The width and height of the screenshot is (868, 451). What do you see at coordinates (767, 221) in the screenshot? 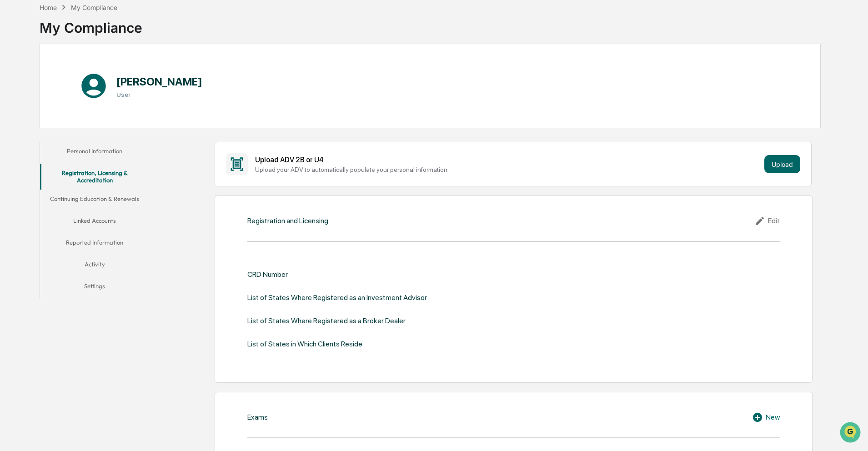
I see `div: Edit` at bounding box center [767, 221].